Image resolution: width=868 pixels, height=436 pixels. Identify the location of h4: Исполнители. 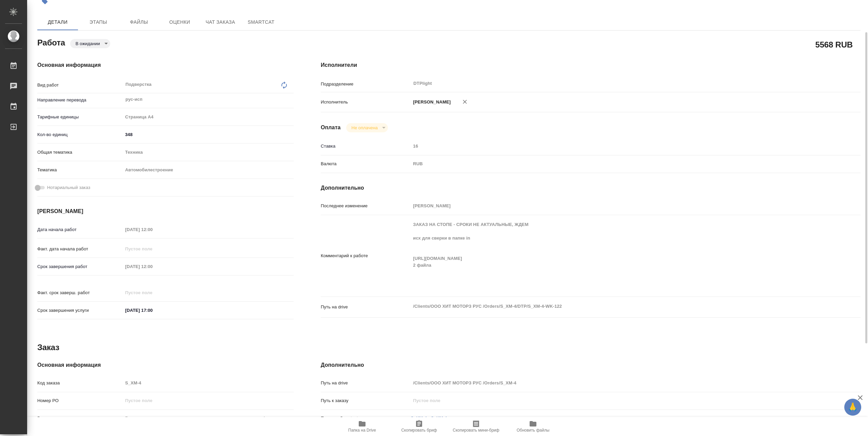
(591, 65).